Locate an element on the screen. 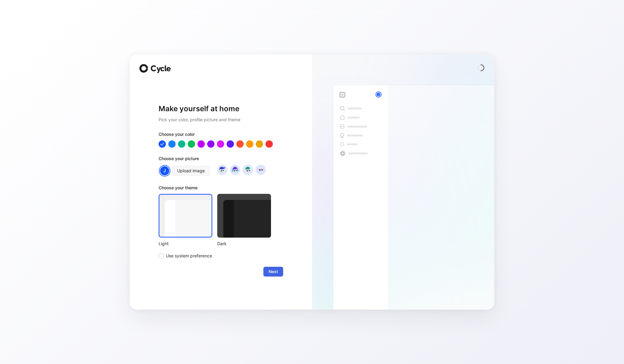  span: Next is located at coordinates (273, 271).